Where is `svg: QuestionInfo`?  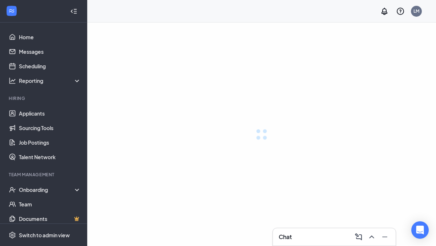 svg: QuestionInfo is located at coordinates (400, 11).